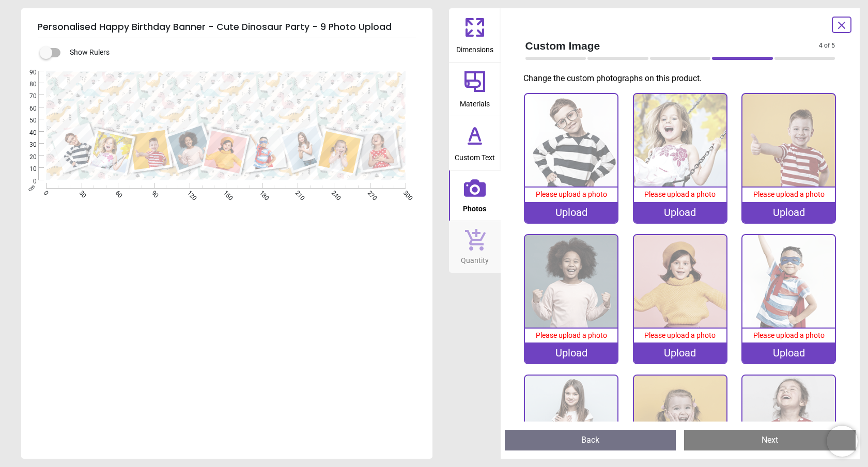 The height and width of the screenshot is (467, 868). I want to click on span: 20, so click(27, 157).